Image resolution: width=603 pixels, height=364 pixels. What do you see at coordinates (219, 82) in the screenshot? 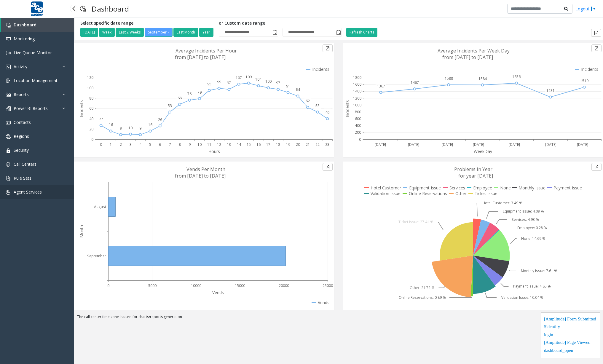
I see `text: 99` at bounding box center [219, 82].